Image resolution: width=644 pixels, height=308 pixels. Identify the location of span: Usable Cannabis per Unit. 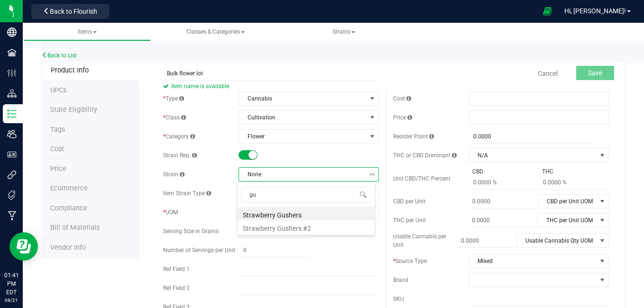
(420, 241).